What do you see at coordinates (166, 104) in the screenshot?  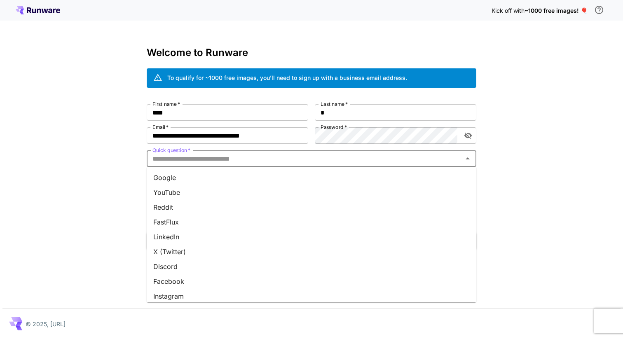 I see `label: First name` at bounding box center [166, 104].